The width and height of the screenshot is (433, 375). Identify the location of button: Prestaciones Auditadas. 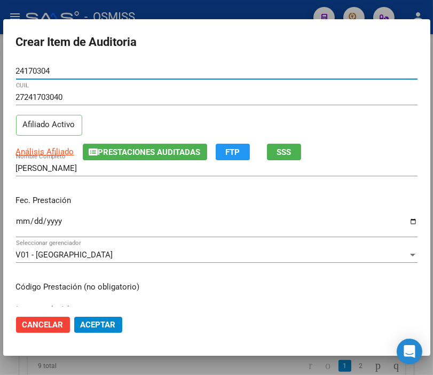
(145, 152).